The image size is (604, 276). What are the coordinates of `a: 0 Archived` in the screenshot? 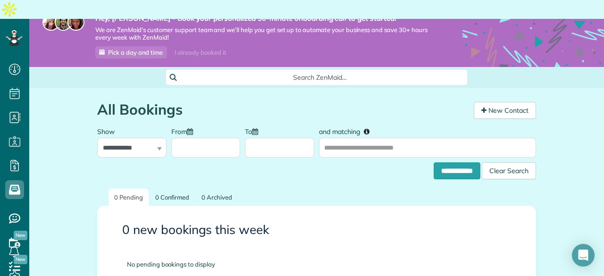 It's located at (217, 197).